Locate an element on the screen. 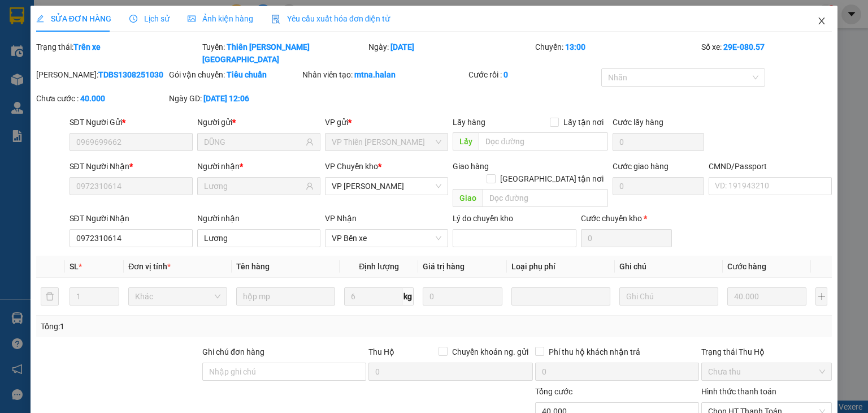 The width and height of the screenshot is (868, 413). input: Tên người nhận is located at coordinates (254, 186).